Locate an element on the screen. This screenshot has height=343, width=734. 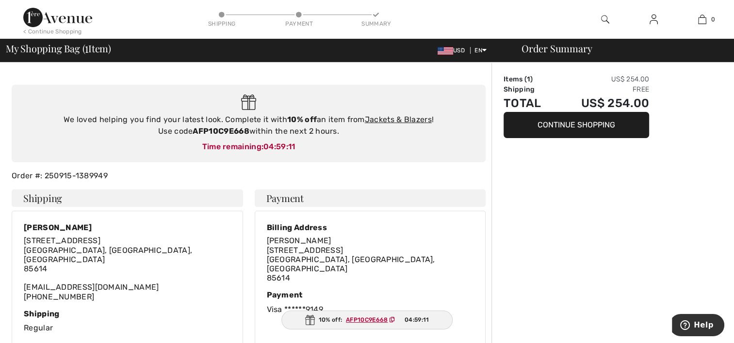
a: 0 is located at coordinates (702, 19).